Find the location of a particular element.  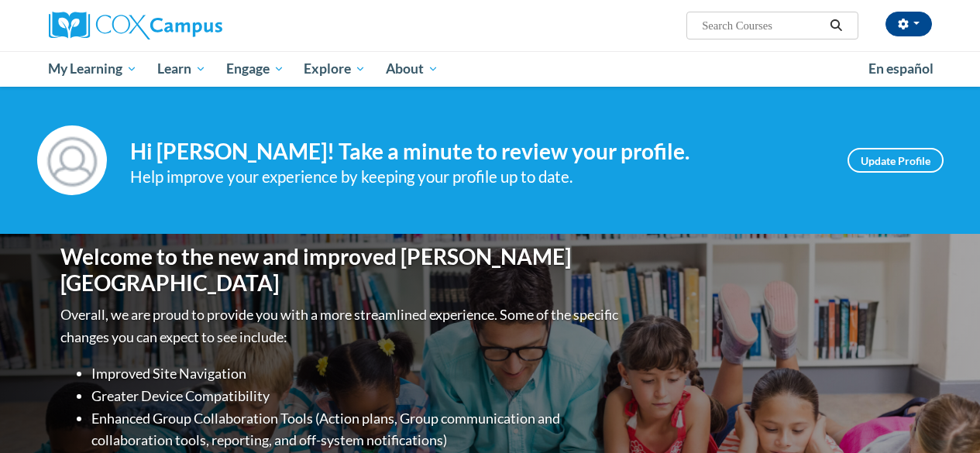

span: En español is located at coordinates (900, 69).